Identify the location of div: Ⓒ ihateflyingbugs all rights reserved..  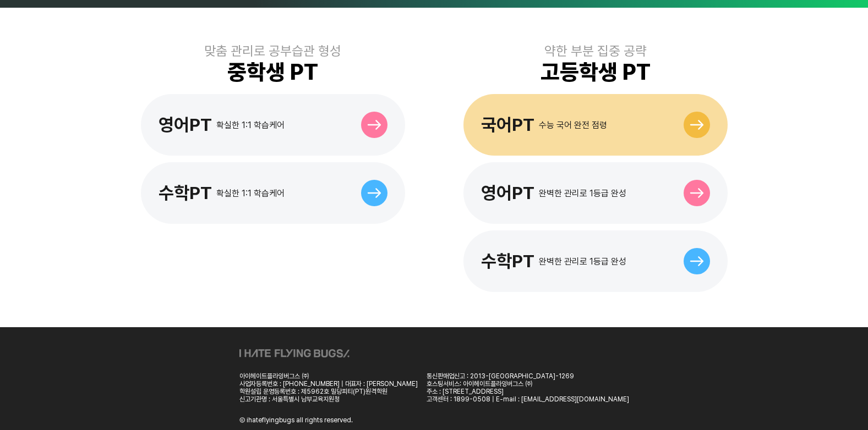
(296, 421).